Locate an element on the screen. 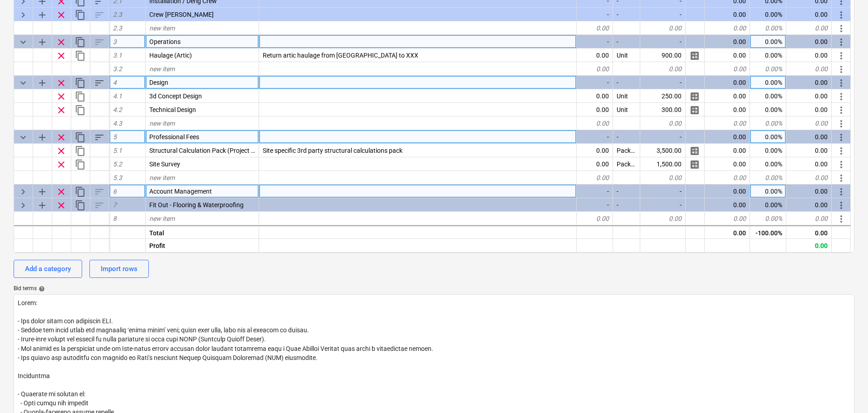  span: 3.2 is located at coordinates (118, 69).